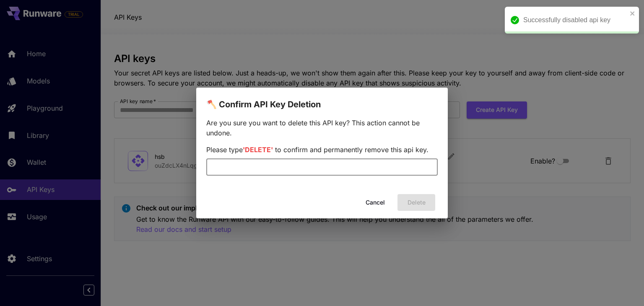 The width and height of the screenshot is (644, 306). What do you see at coordinates (322, 99) in the screenshot?
I see `h2: 🪓 Confirm API Key Deletion` at bounding box center [322, 99].